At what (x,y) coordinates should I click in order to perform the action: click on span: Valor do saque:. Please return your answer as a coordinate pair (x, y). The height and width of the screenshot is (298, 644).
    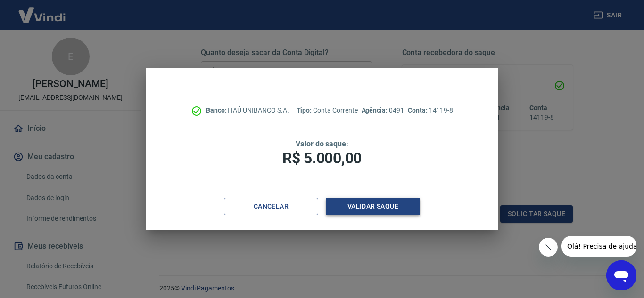
    Looking at the image, I should click on (322, 143).